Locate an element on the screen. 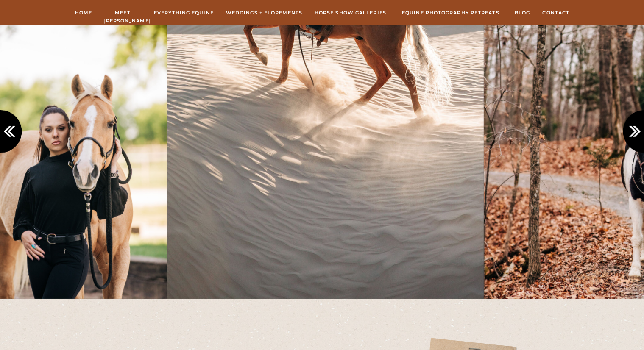  a: hORSE sHOW gALLERIES is located at coordinates (351, 13).